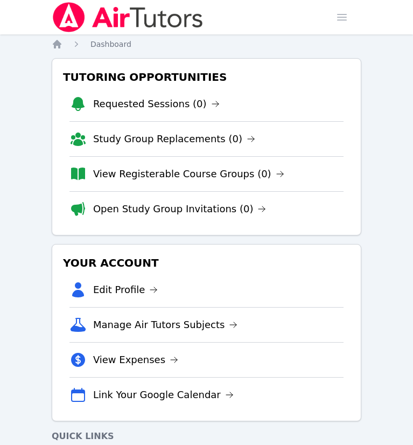  I want to click on a: Open Study Group Invitations (0), so click(180, 209).